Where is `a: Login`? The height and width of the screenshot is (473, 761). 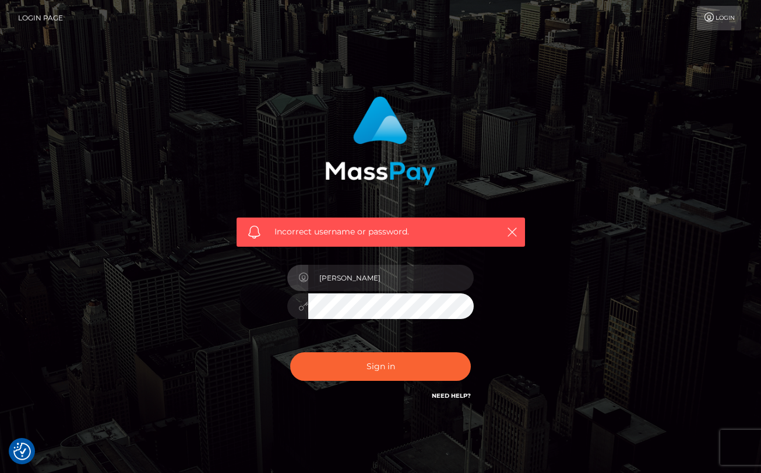
a: Login is located at coordinates (719, 18).